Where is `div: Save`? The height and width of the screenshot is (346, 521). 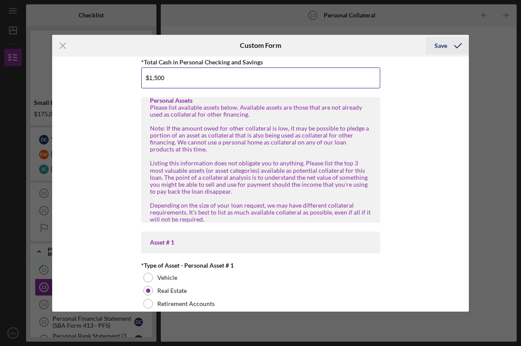
div: Save is located at coordinates (441, 46).